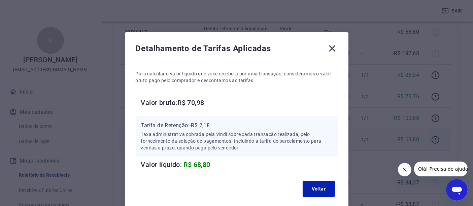 Image resolution: width=473 pixels, height=206 pixels. I want to click on h6: Valor bruto: R$ 70,98, so click(240, 103).